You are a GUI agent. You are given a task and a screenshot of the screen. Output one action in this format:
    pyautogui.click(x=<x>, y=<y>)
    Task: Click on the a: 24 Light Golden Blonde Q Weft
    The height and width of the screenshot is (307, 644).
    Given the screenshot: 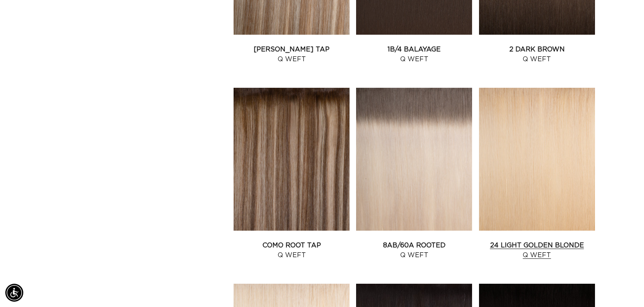 What is the action you would take?
    pyautogui.click(x=537, y=250)
    